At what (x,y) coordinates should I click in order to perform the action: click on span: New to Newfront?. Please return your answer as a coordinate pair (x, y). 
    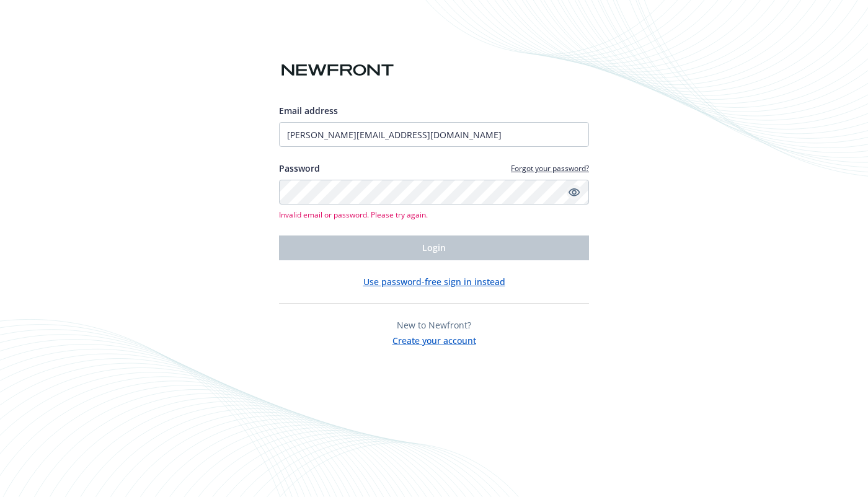
    Looking at the image, I should click on (434, 324).